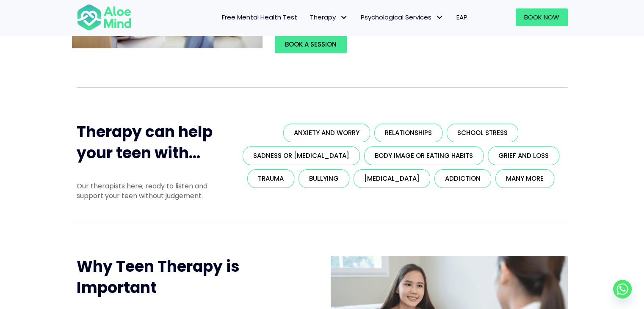  What do you see at coordinates (144, 142) in the screenshot?
I see `span: Therapy can help your teen with...` at bounding box center [144, 142].